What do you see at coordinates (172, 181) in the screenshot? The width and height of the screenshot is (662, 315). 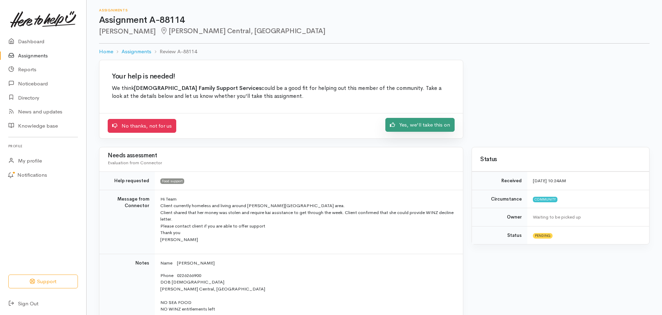 I see `span: Food support` at bounding box center [172, 181].